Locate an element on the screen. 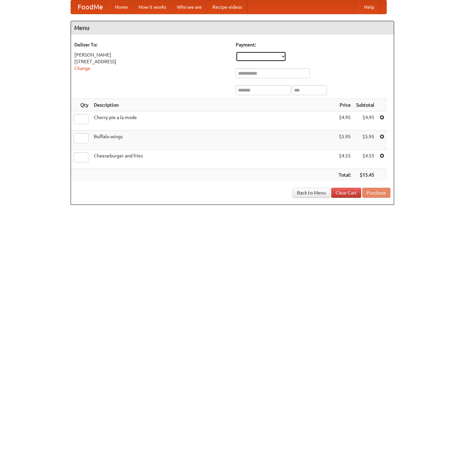  a: FoodMe is located at coordinates (90, 7).